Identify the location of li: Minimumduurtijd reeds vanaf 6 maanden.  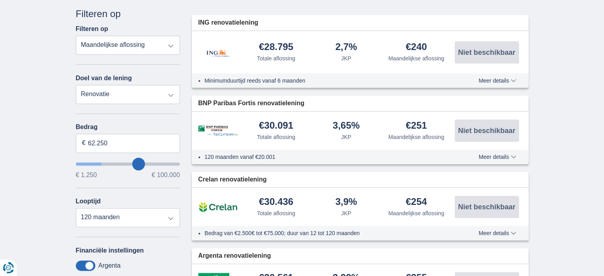
(327, 81).